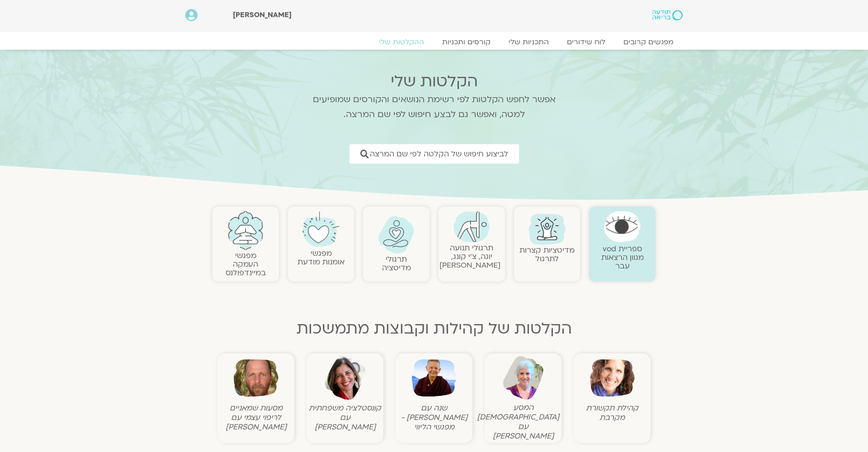 This screenshot has width=868, height=452. I want to click on nav: Menu, so click(434, 42).